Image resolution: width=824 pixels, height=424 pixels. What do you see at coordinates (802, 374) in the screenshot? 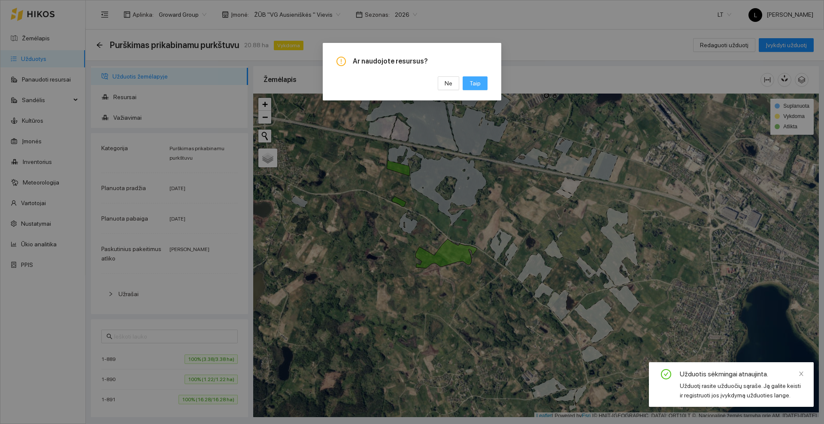
I see `span: close` at bounding box center [802, 374].